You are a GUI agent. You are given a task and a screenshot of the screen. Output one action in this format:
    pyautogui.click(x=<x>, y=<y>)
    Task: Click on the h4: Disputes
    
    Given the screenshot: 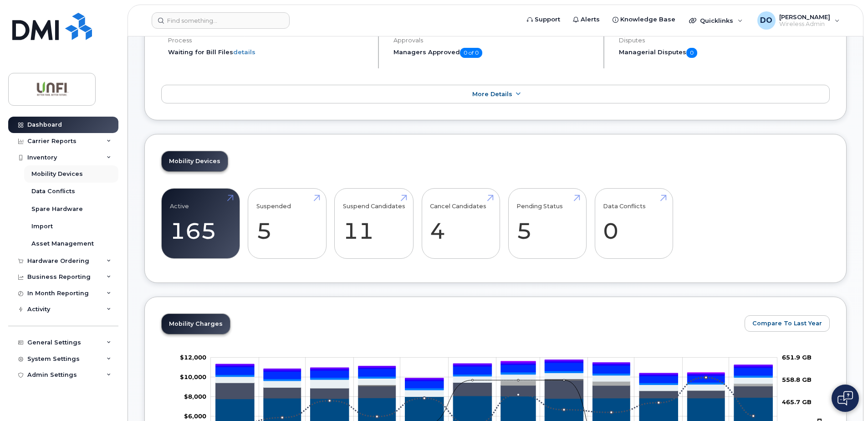 What is the action you would take?
    pyautogui.click(x=724, y=40)
    